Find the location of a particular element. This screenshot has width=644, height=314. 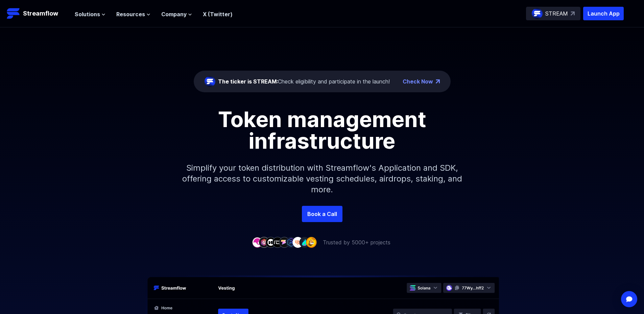

img: company-7 is located at coordinates (298, 242).